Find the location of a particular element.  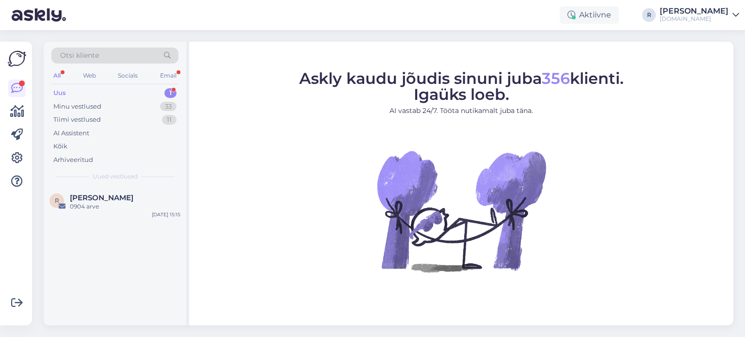

span: 356 is located at coordinates (556, 78).